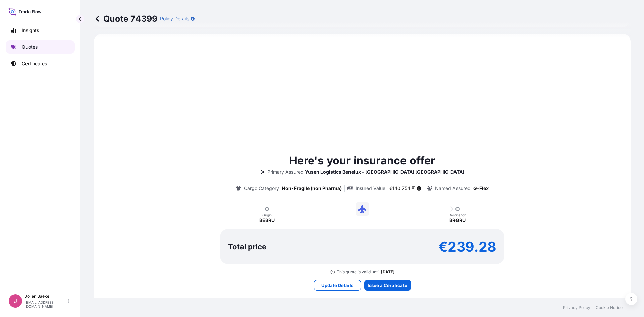 This screenshot has height=317, width=644. I want to click on p: Quote 74399, so click(126, 19).